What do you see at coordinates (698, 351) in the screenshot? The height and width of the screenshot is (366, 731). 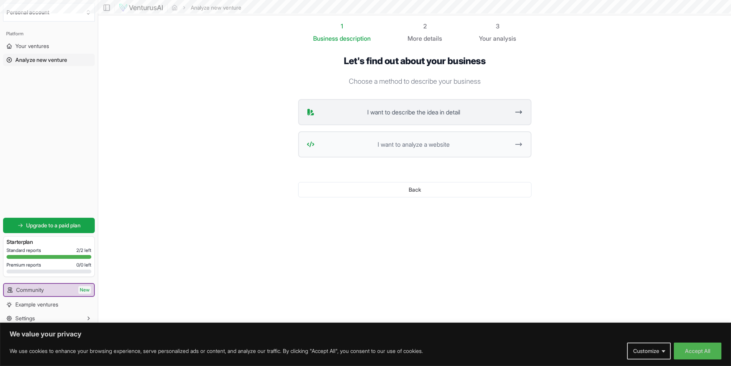 I see `button: Accept All` at bounding box center [698, 351].